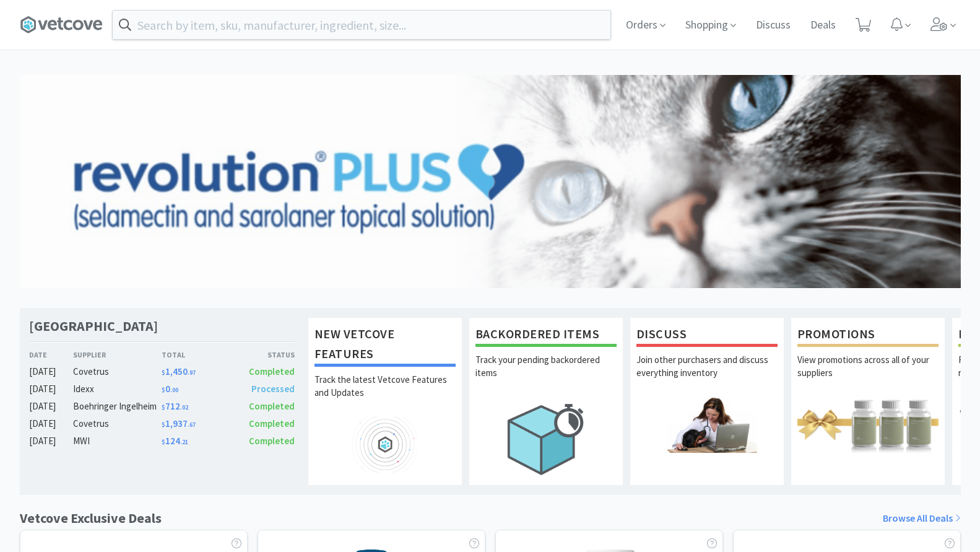 The image size is (980, 552). What do you see at coordinates (117, 389) in the screenshot?
I see `div: Idexx` at bounding box center [117, 389].